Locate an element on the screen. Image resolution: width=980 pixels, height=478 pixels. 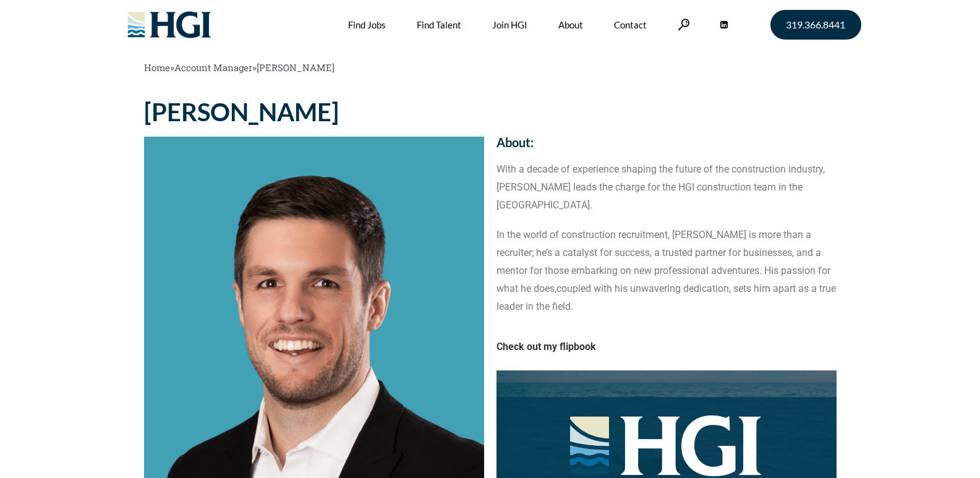
a: Check out my flipbook is located at coordinates (546, 346).